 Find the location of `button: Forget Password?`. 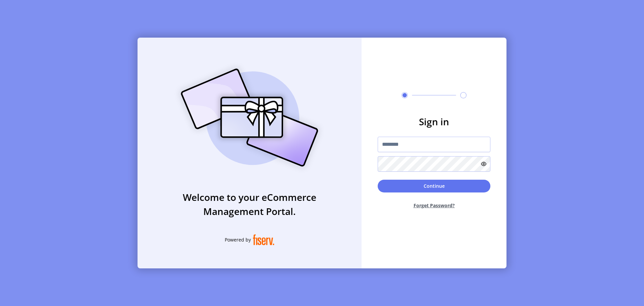

button: Forget Password? is located at coordinates (434, 205).